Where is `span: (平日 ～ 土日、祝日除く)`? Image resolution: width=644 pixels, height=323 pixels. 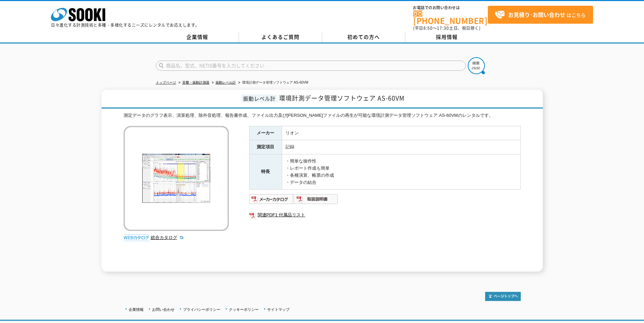
span: (平日 ～ 土日、祝日除く) is located at coordinates (447, 28).